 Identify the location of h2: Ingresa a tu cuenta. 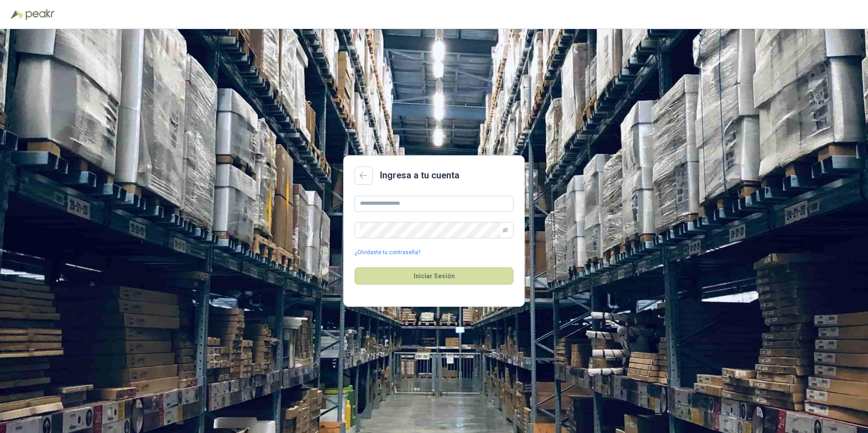
(420, 175).